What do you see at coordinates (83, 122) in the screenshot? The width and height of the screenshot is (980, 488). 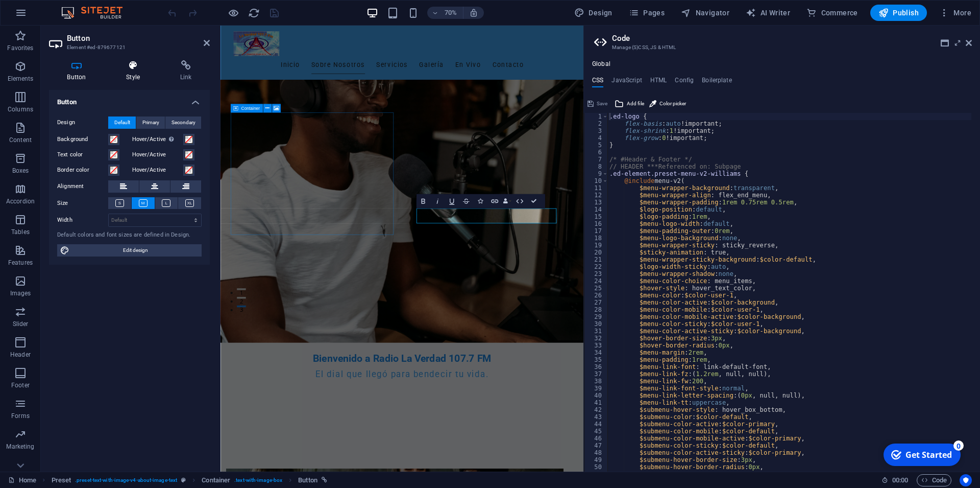 I see `label: Design` at bounding box center [83, 122].